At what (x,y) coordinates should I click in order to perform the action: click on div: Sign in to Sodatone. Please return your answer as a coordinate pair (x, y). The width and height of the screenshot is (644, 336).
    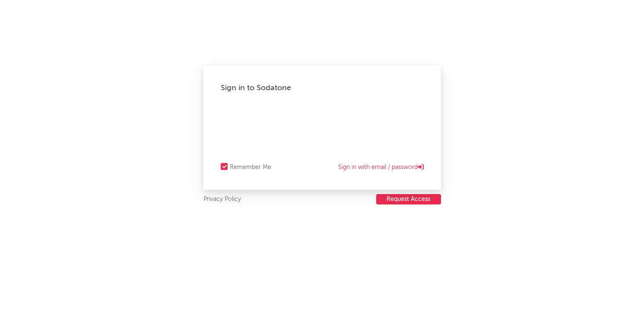
    Looking at the image, I should click on (322, 88).